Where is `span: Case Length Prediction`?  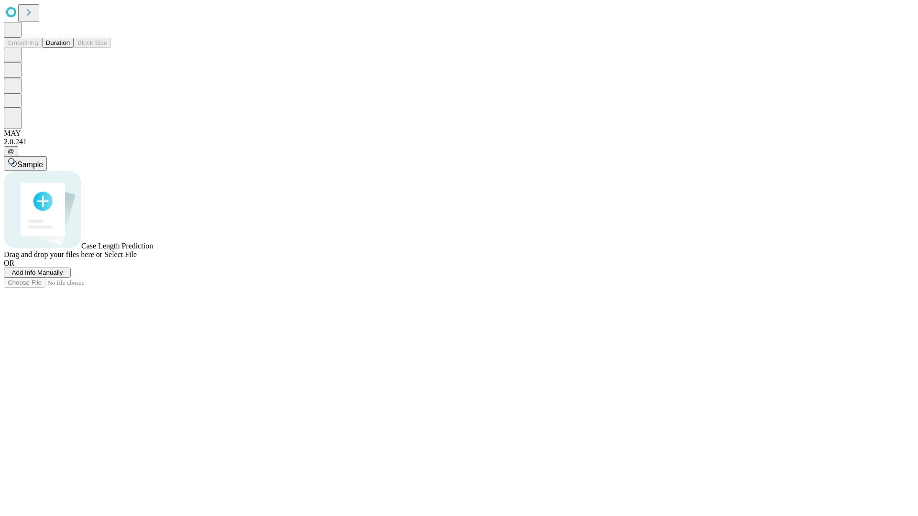
span: Case Length Prediction is located at coordinates (117, 246).